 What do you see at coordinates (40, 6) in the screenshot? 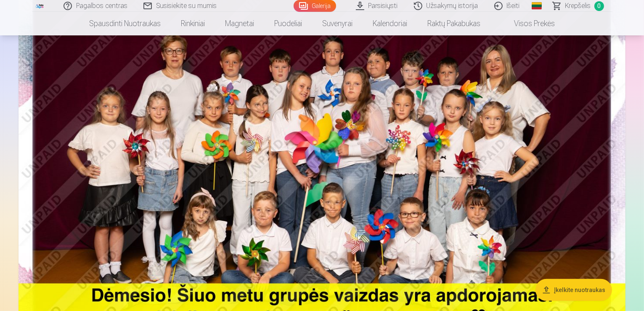
I see `img: /fa2` at bounding box center [40, 6].